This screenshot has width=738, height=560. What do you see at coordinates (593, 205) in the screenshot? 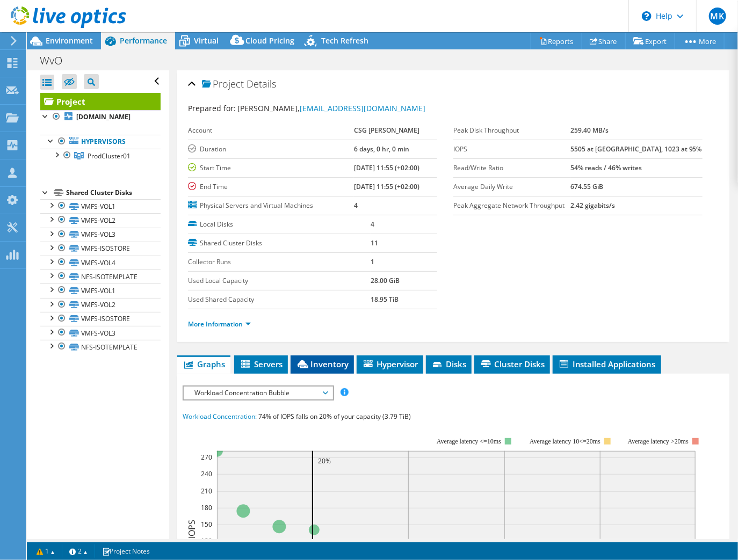
I see `b: 2.42 gigabits/s` at bounding box center [593, 205].